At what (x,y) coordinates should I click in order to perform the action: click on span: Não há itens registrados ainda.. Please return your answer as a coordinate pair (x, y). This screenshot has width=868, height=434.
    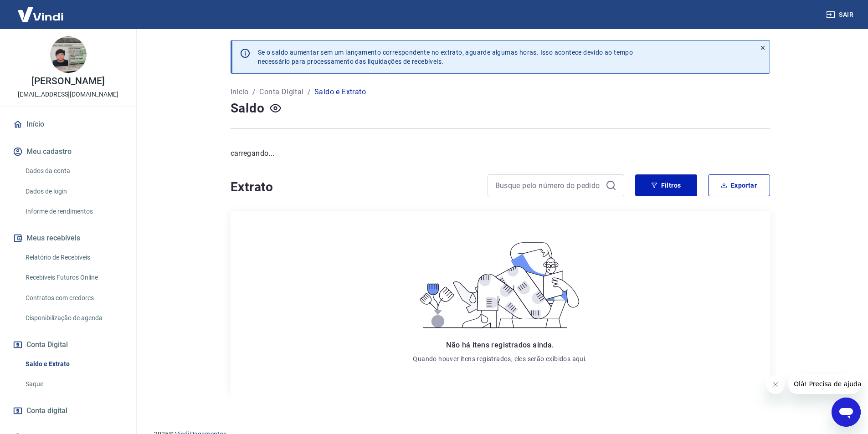
    Looking at the image, I should click on (500, 345).